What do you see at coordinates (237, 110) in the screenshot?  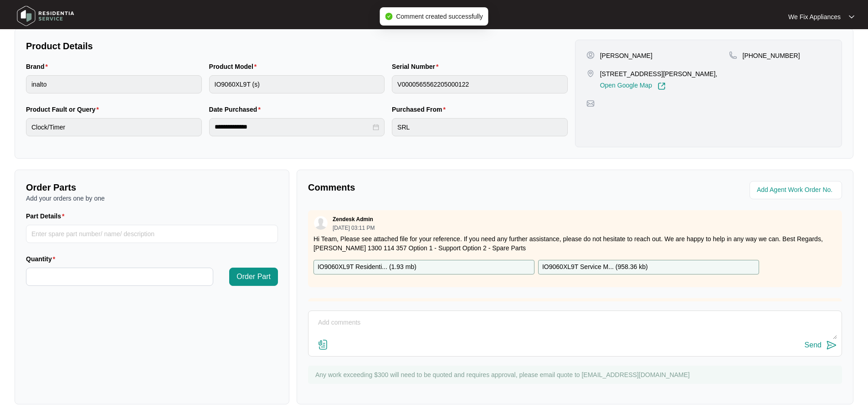 I see `label: Date Purchased` at bounding box center [237, 110].